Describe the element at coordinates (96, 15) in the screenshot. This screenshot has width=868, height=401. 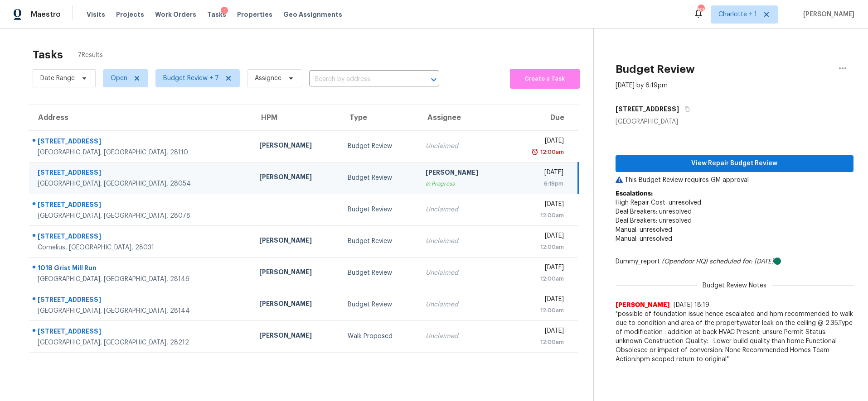
I see `span: Visits` at that location.